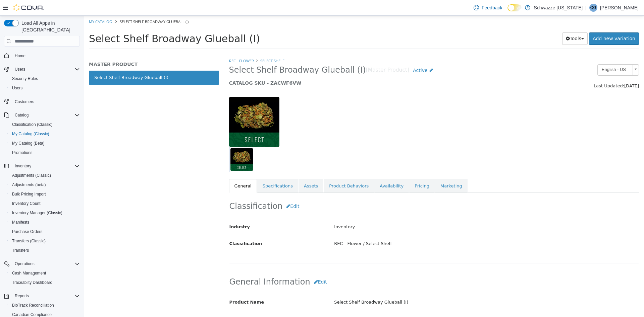 Image resolution: width=644 pixels, height=317 pixels. I want to click on a: Adjustments (beta), so click(29, 185).